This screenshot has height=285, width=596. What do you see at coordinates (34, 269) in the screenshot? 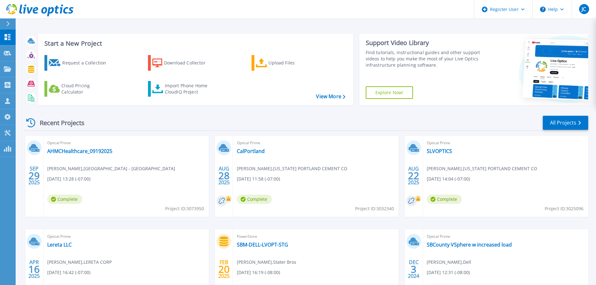
I see `span: 16` at bounding box center [34, 269].